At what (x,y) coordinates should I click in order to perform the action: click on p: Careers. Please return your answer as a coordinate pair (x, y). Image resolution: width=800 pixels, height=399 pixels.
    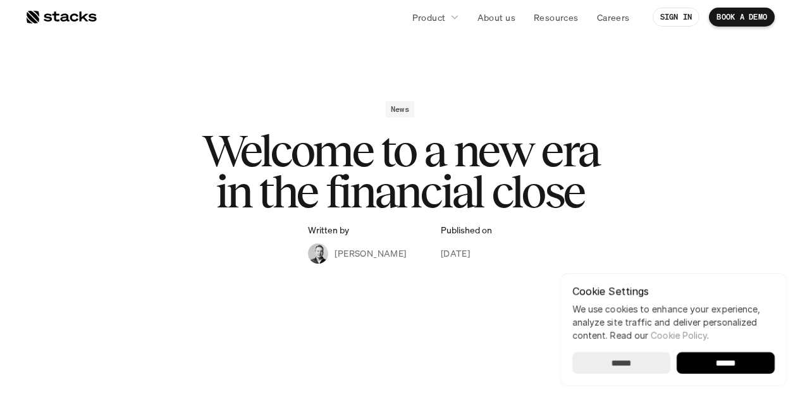
    Looking at the image, I should click on (614, 17).